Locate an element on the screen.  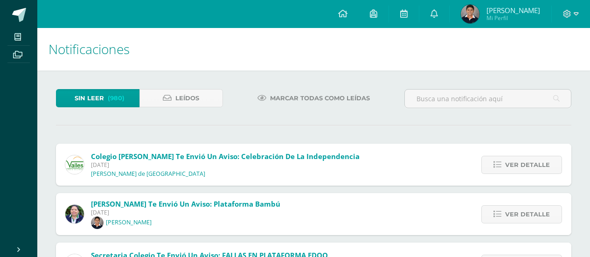
span: Marcar todas como leídas is located at coordinates (320, 98).